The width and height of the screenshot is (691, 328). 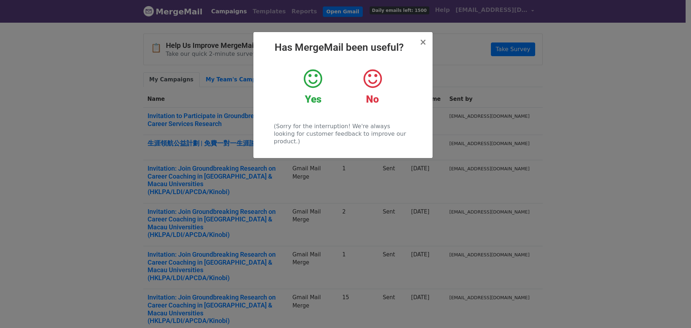 What do you see at coordinates (313, 87) in the screenshot?
I see `a: Yes` at bounding box center [313, 87].